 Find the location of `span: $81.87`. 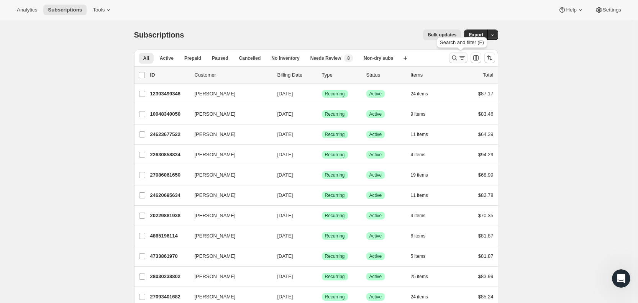

span: $81.87 is located at coordinates (486, 256).